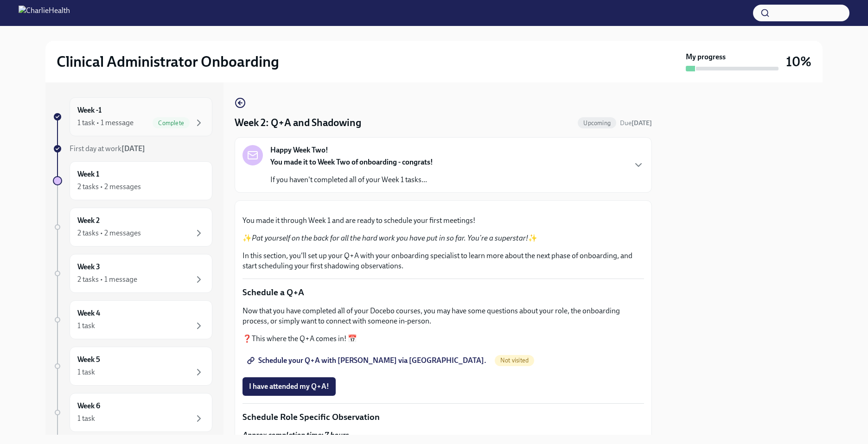  Describe the element at coordinates (90, 110) in the screenshot. I see `h6: Week -1` at that location.